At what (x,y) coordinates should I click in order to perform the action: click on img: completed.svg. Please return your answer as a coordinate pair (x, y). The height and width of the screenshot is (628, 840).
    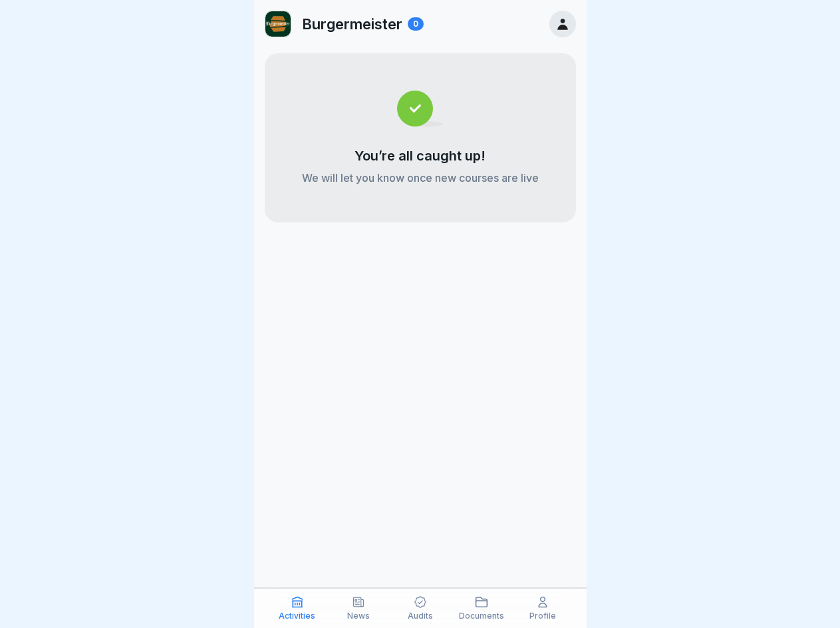
    Looking at the image, I should click on (420, 109).